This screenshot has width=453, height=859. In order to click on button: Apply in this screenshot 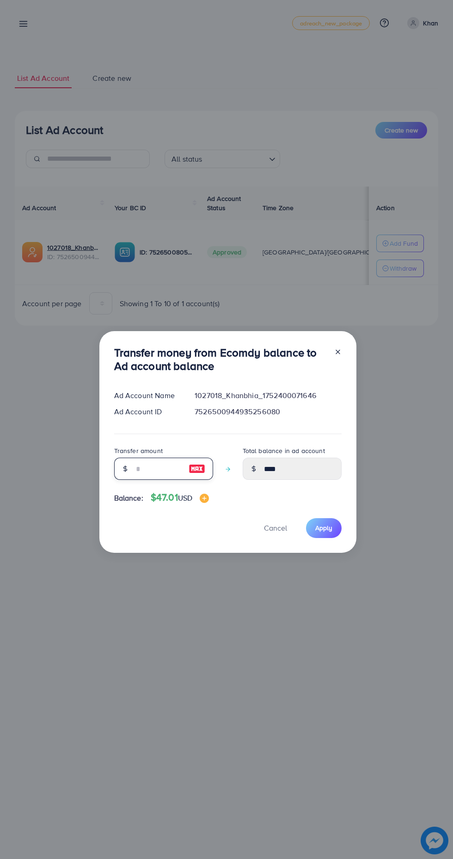, I will do `click(323, 528)`.